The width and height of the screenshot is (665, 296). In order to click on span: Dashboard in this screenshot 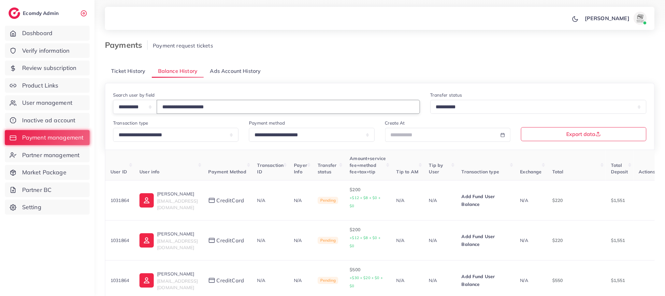, I will do `click(37, 33)`.